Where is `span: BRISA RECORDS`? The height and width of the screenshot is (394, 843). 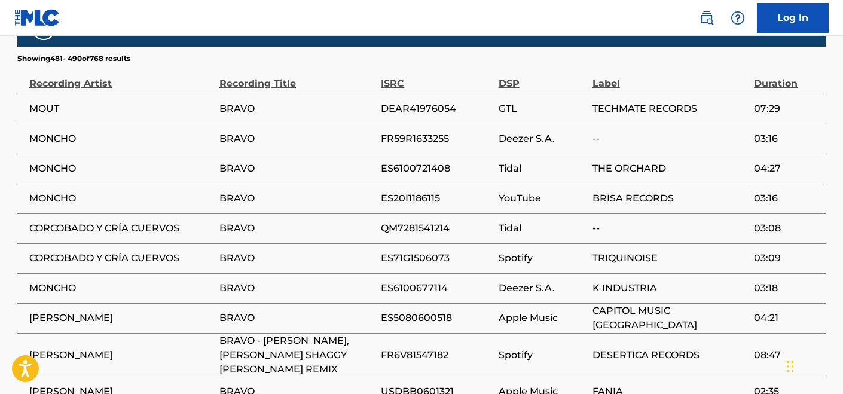
span: BRISA RECORDS is located at coordinates (670, 198).